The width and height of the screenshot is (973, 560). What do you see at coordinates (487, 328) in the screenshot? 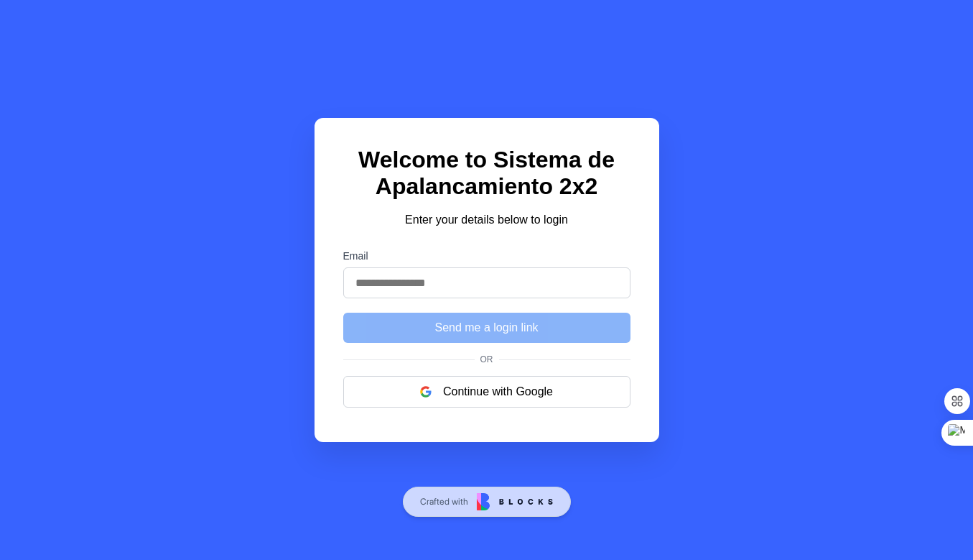
I see `button: Send me a login link` at bounding box center [487, 328].